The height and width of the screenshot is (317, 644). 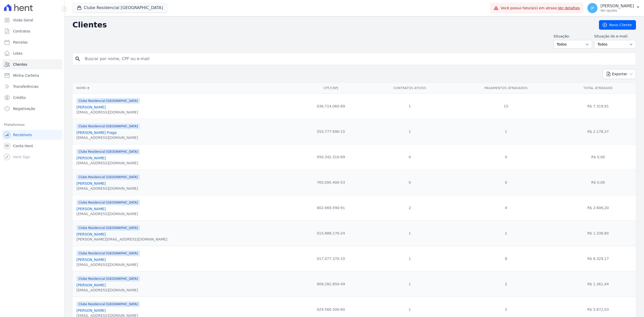 I want to click on a: Negativação, so click(x=32, y=109).